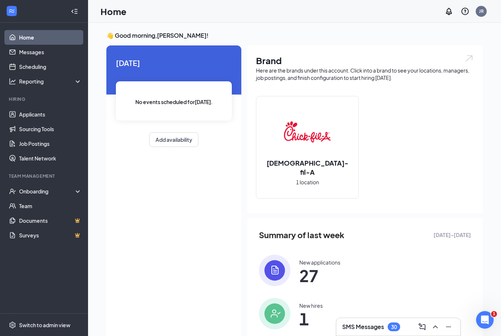  Describe the element at coordinates (47, 191) in the screenshot. I see `div: Onboarding` at that location.